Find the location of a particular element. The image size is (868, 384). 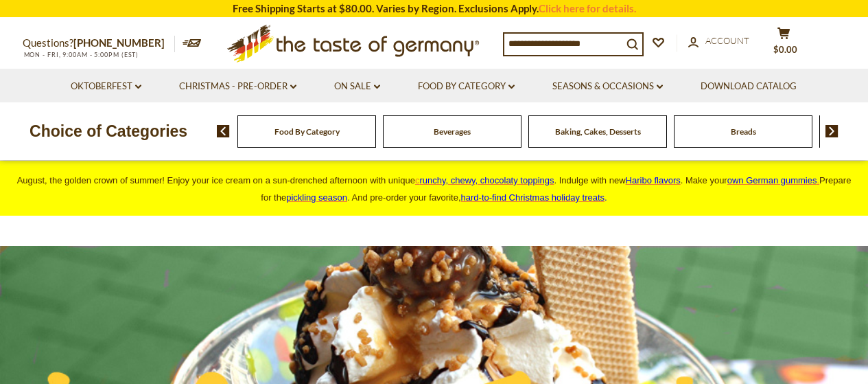

span: Breads is located at coordinates (743, 131).